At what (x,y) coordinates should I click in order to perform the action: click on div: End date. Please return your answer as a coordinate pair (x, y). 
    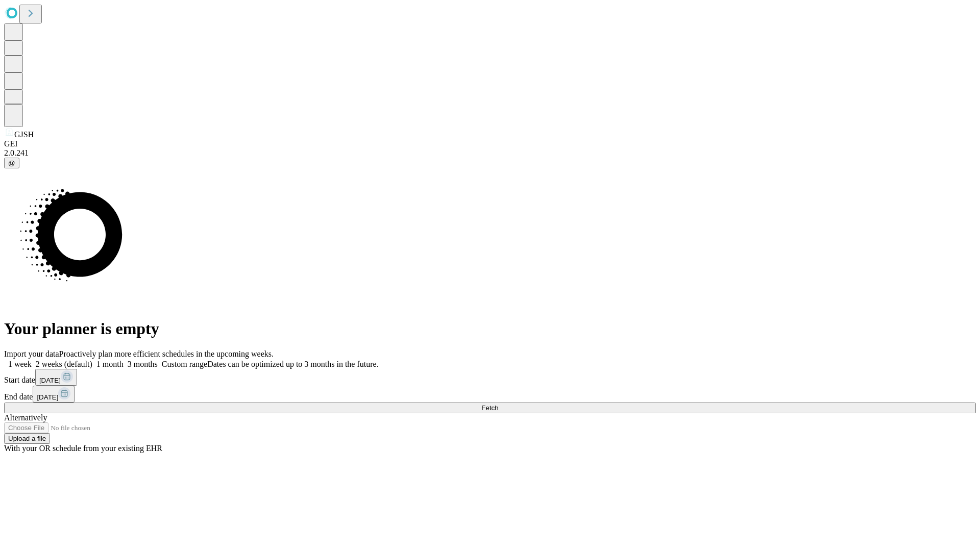
    Looking at the image, I should click on (490, 394).